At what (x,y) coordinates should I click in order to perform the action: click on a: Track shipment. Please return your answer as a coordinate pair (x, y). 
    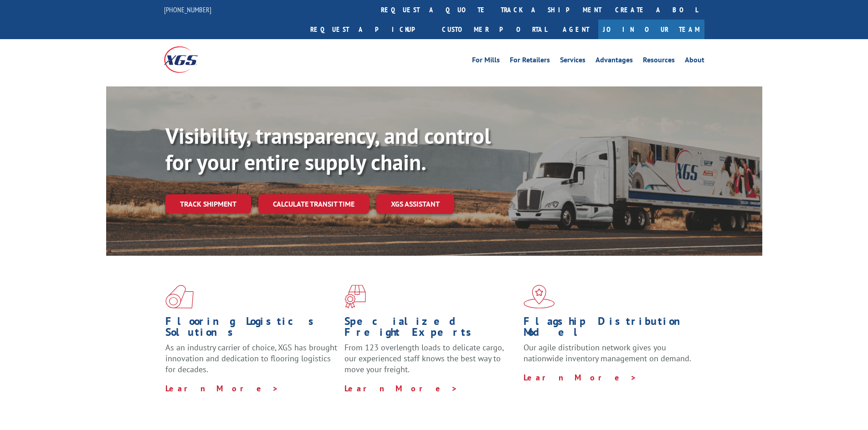
    Looking at the image, I should click on (208, 204).